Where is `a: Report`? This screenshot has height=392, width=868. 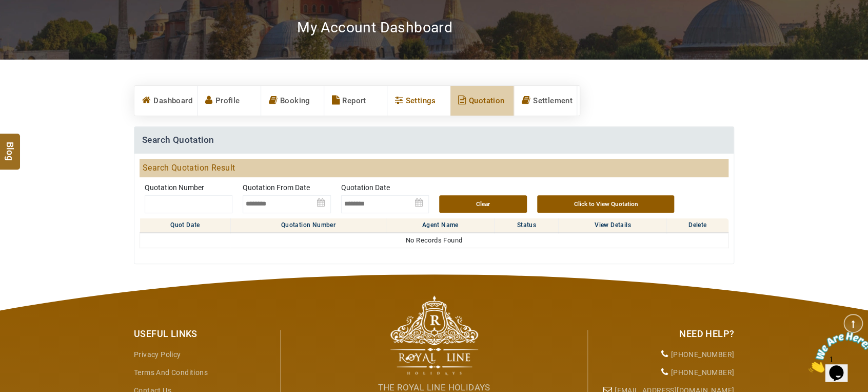 a: Report is located at coordinates (355, 101).